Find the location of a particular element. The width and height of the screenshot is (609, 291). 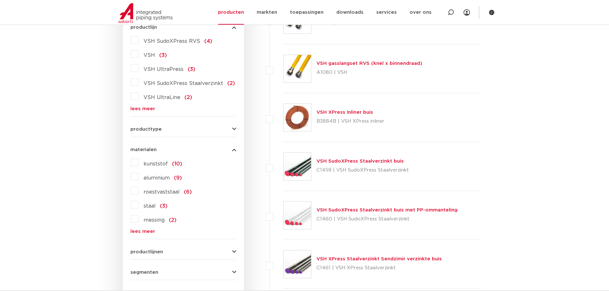

button: materialen is located at coordinates (183, 150).